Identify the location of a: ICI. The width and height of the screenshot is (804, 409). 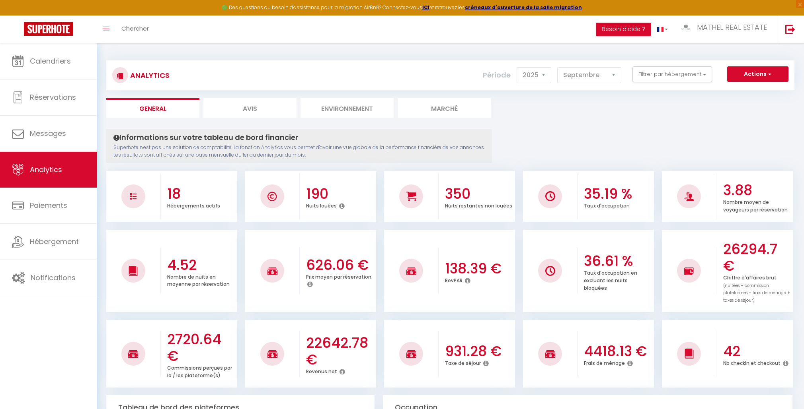
(426, 7).